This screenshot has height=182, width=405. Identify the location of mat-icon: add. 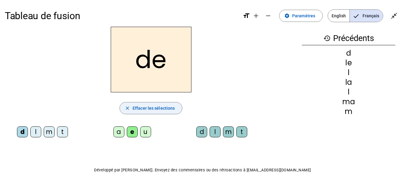
(256, 16).